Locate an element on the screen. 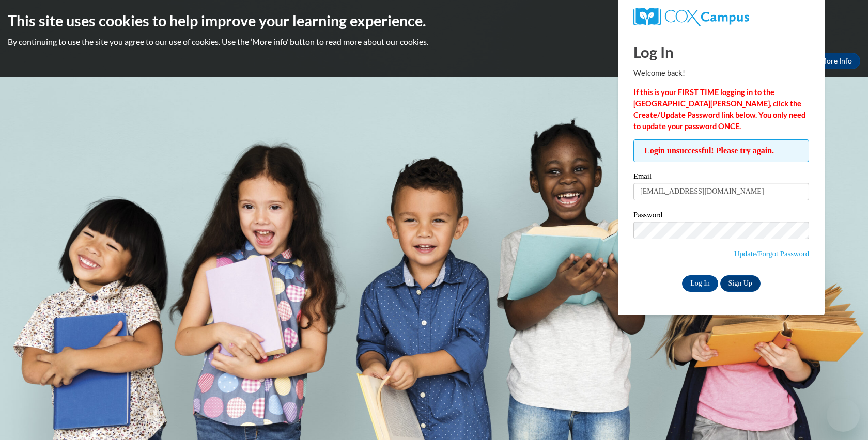  p: Welcome back! is located at coordinates (721, 74).